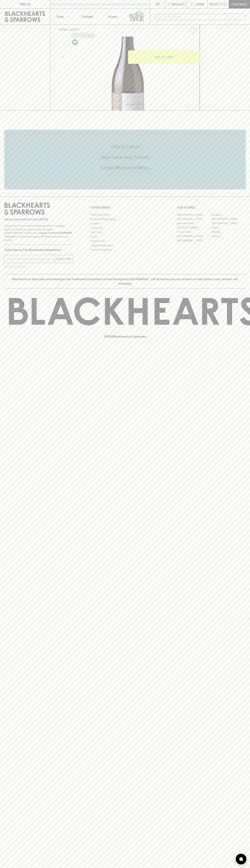 The width and height of the screenshot is (250, 868). What do you see at coordinates (125, 207) in the screenshot?
I see `p: OTHER AREAS` at bounding box center [125, 207].